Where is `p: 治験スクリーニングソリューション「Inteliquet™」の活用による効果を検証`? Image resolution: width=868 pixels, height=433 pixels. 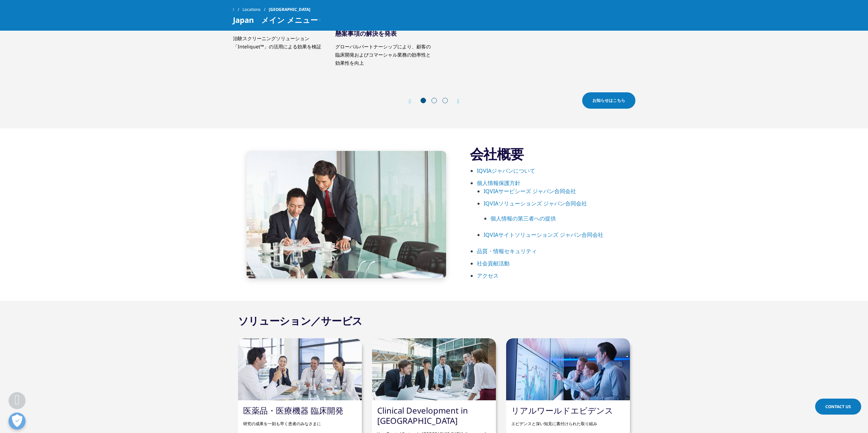 p: 治験スクリーニングソリューション「Inteliquet™」の活用による効果を検証 is located at coordinates (280, 40).